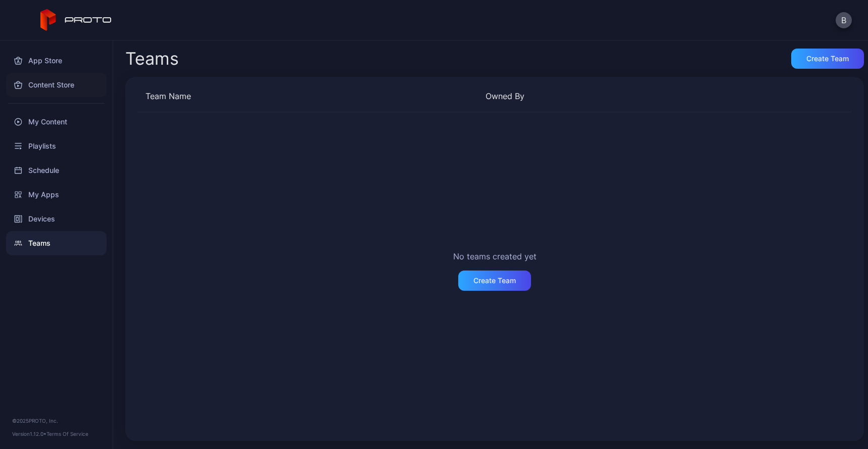 The width and height of the screenshot is (868, 449). Describe the element at coordinates (56, 170) in the screenshot. I see `div: Schedule` at that location.